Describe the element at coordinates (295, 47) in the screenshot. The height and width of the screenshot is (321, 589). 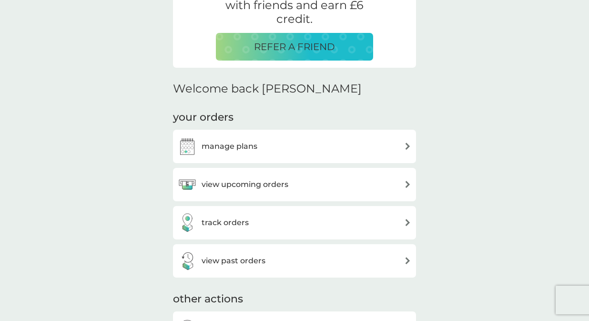
I see `p: REFER A FRIEND` at that location.